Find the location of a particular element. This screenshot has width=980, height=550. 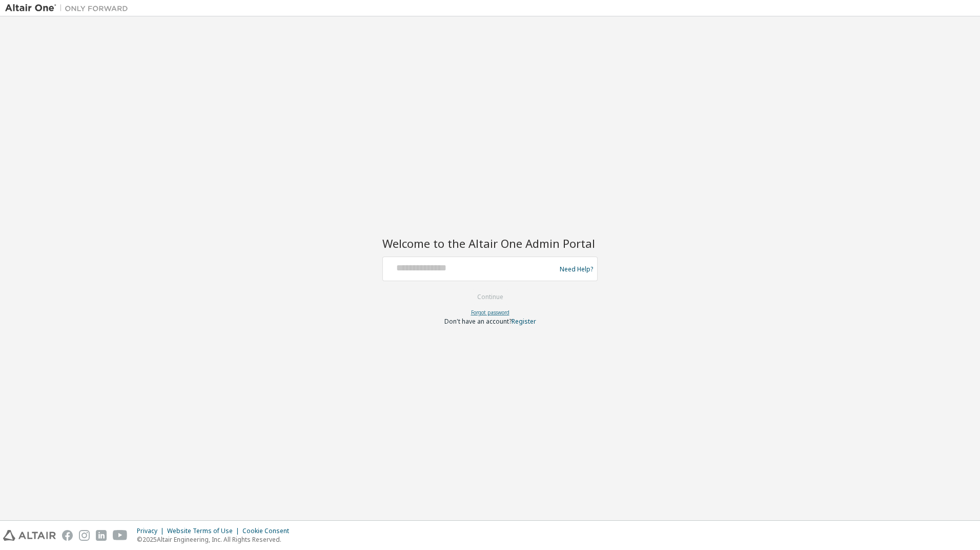

img: youtube.svg is located at coordinates (120, 535).